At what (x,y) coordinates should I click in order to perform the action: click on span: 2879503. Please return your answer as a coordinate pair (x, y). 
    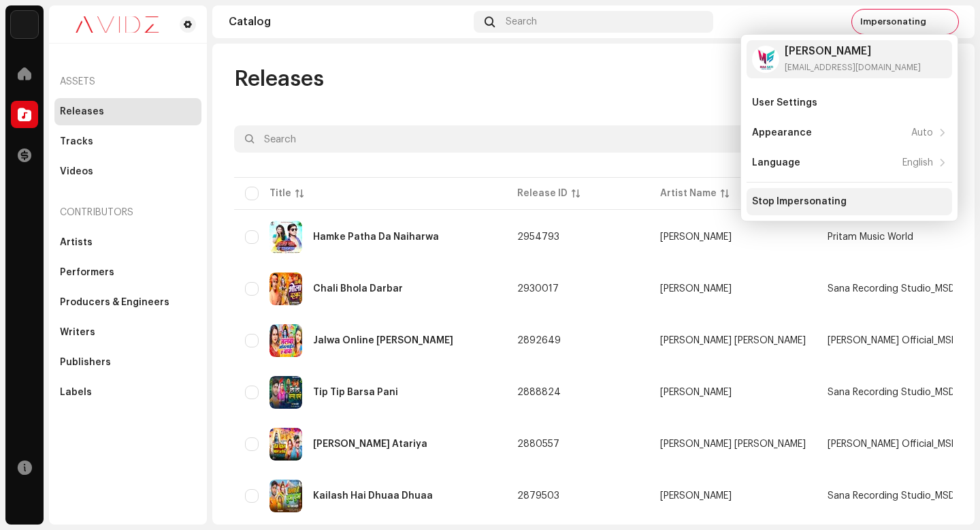
    Looking at the image, I should click on (538, 496).